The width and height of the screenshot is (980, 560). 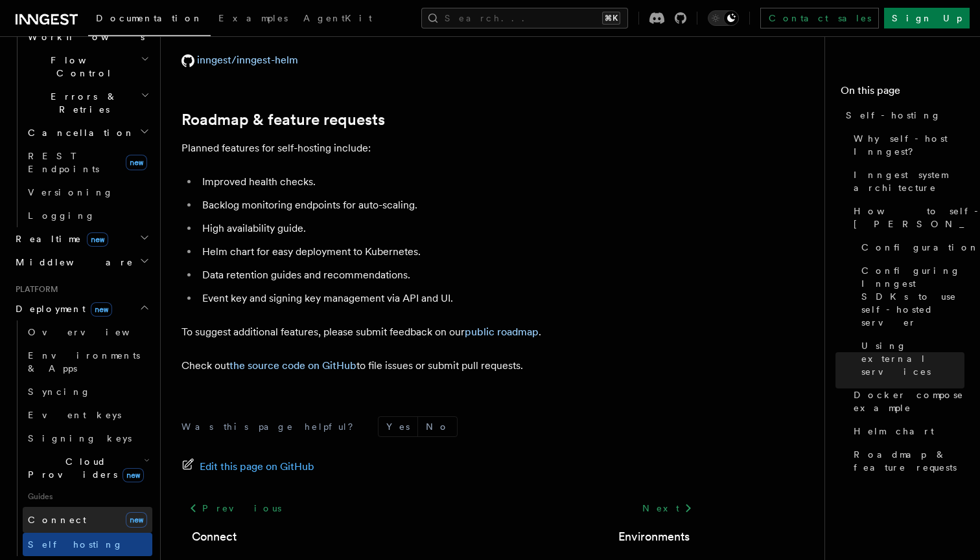 What do you see at coordinates (653, 537) in the screenshot?
I see `a: Environments` at bounding box center [653, 537].